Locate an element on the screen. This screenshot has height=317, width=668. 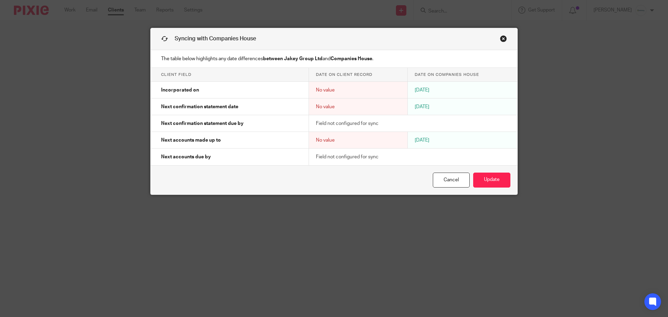
th: Date on Companies House is located at coordinates (462, 75).